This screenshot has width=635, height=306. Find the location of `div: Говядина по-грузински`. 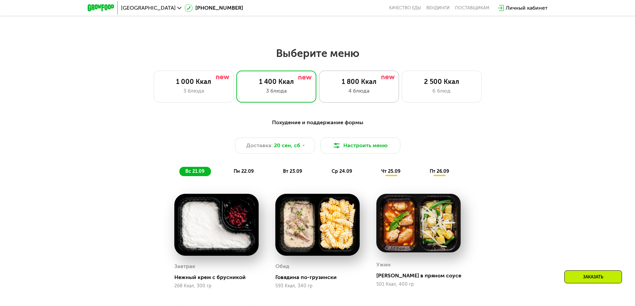

div: Говядина по-грузински is located at coordinates (320, 278).